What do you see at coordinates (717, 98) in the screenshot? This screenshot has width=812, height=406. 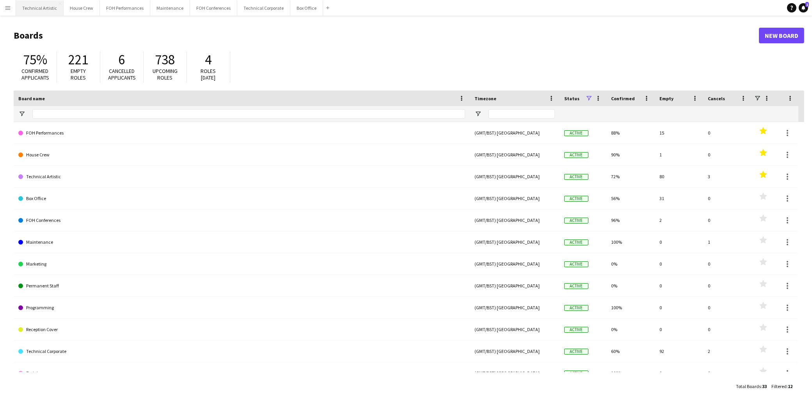 I see `span: Cancels` at bounding box center [717, 98].